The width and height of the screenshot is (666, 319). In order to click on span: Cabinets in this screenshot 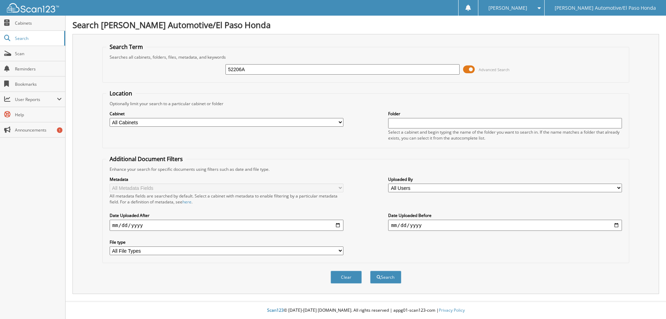, I will do `click(38, 23)`.